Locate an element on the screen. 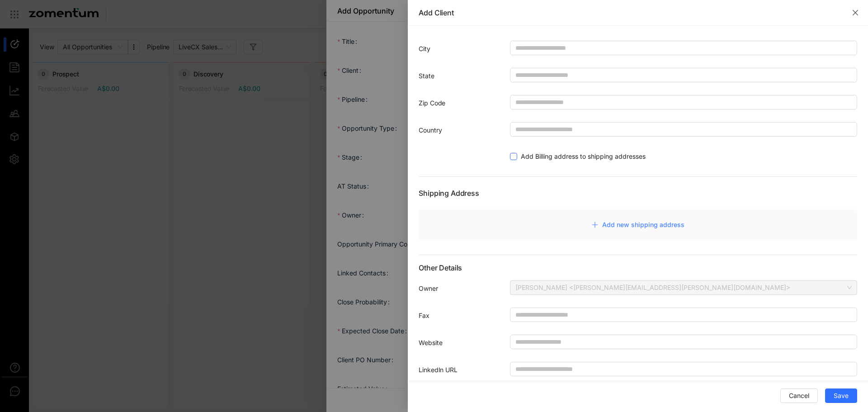 The height and width of the screenshot is (412, 868). span: Add Billing address to shipping addresses is located at coordinates (583, 156).